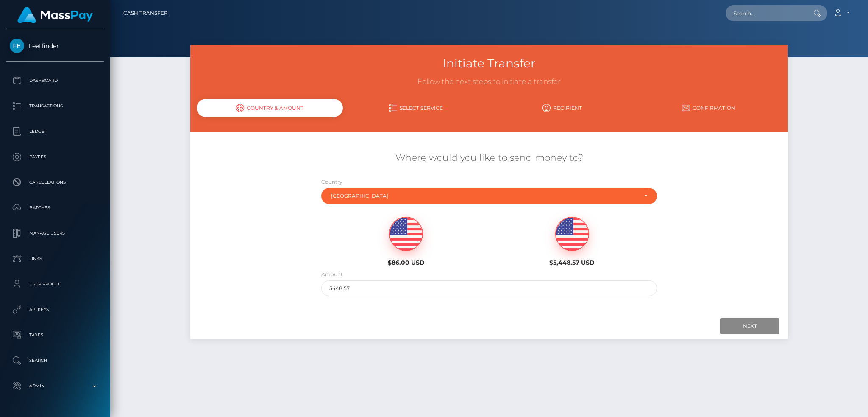 The height and width of the screenshot is (417, 868). I want to click on input: Next, so click(750, 326).